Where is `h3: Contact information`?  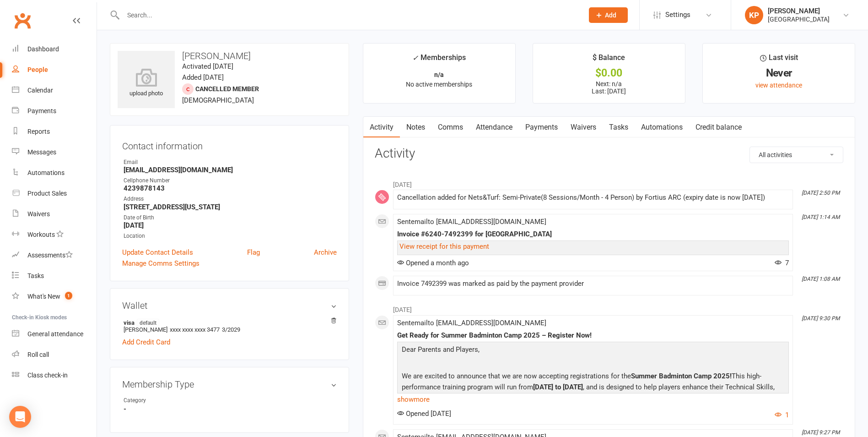 h3: Contact information is located at coordinates (230, 144).